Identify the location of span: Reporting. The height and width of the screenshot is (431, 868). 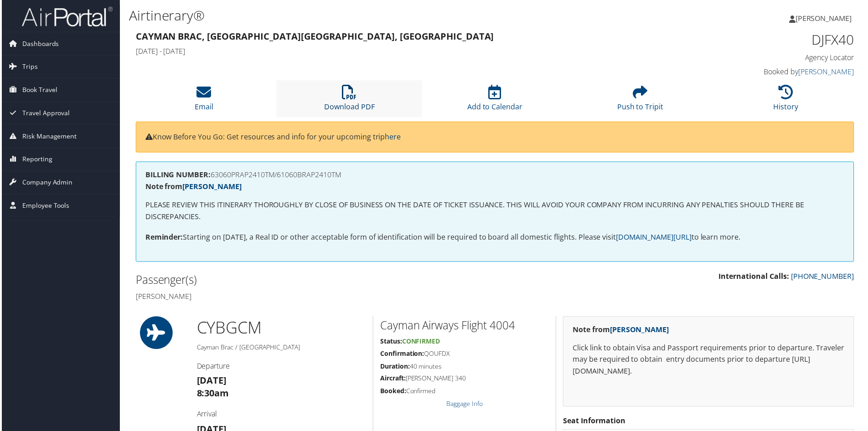
(35, 160).